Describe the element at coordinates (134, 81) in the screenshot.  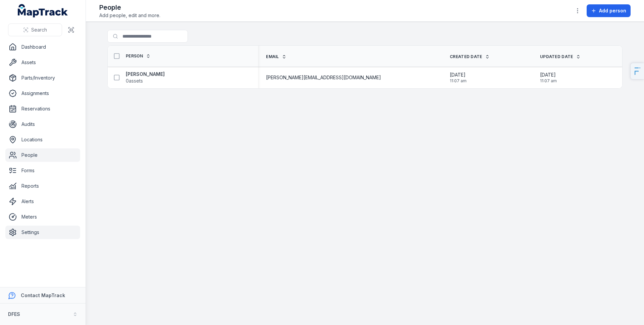
I see `span: 0 assets` at that location.